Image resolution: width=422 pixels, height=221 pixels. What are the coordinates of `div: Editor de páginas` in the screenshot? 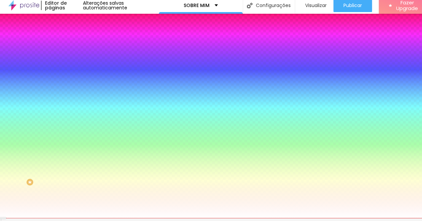 It's located at (62, 5).